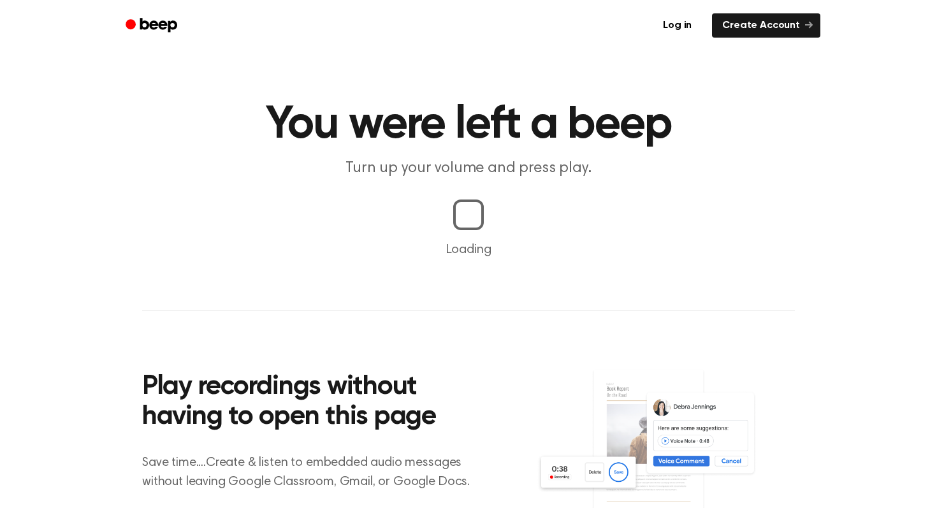  I want to click on h2: Play recordings without having to open this page, so click(314, 402).